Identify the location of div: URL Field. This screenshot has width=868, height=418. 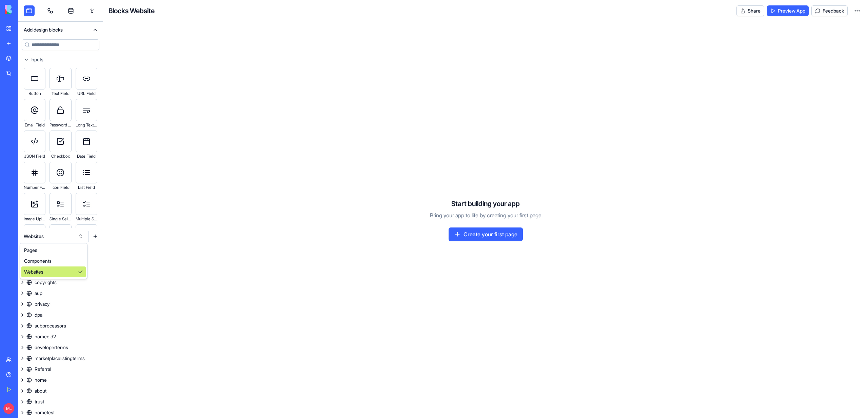
(86, 93).